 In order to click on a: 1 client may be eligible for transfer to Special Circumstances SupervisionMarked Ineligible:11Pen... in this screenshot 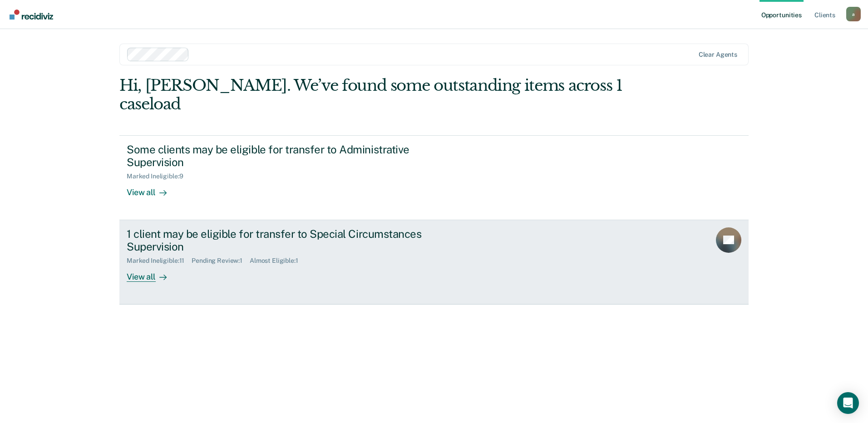, I will do `click(434, 262)`.